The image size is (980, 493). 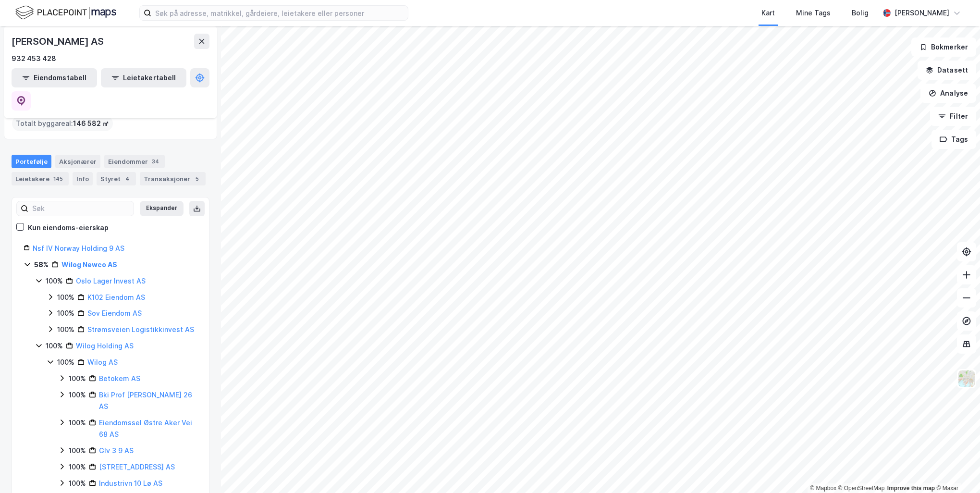 I want to click on a: Wilog Holding AS, so click(x=105, y=345).